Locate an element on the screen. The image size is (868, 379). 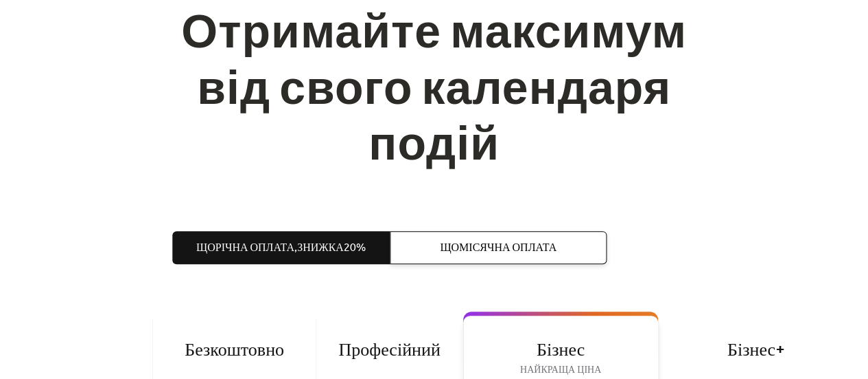
font: знижка is located at coordinates (321, 247).